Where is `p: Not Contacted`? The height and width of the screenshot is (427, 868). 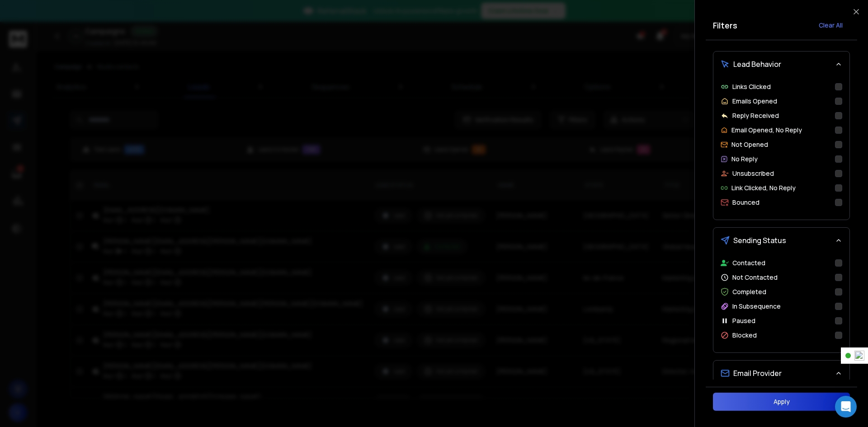
p: Not Contacted is located at coordinates (755, 278).